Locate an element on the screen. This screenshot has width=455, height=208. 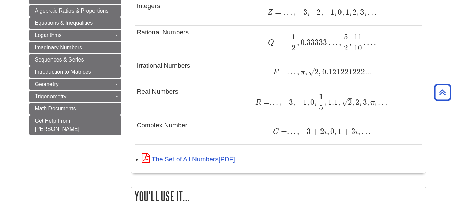
td: Irrational Numbers is located at coordinates (179, 72).